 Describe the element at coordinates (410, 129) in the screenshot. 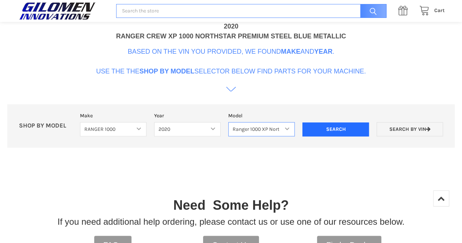

I see `a: Search by VIN` at that location.